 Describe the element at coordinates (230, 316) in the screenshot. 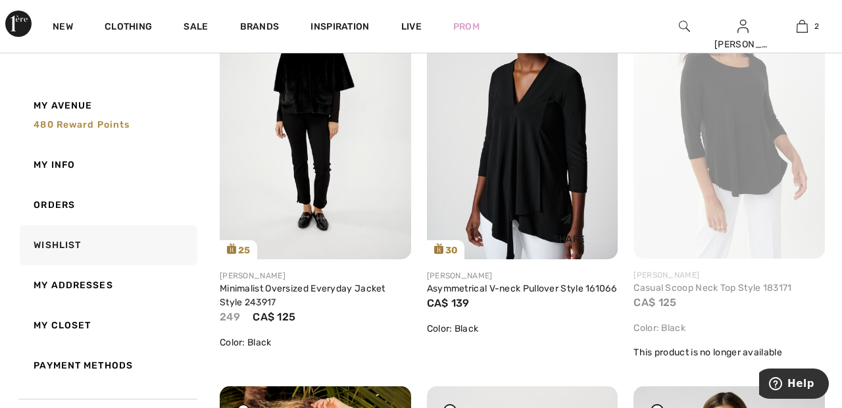

I see `span: 249` at that location.